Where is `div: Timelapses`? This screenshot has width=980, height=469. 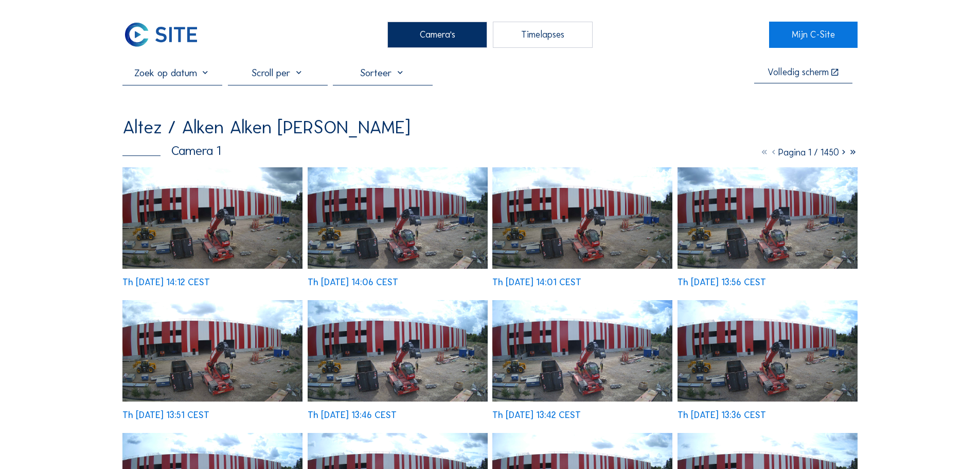 div: Timelapses is located at coordinates (543, 34).